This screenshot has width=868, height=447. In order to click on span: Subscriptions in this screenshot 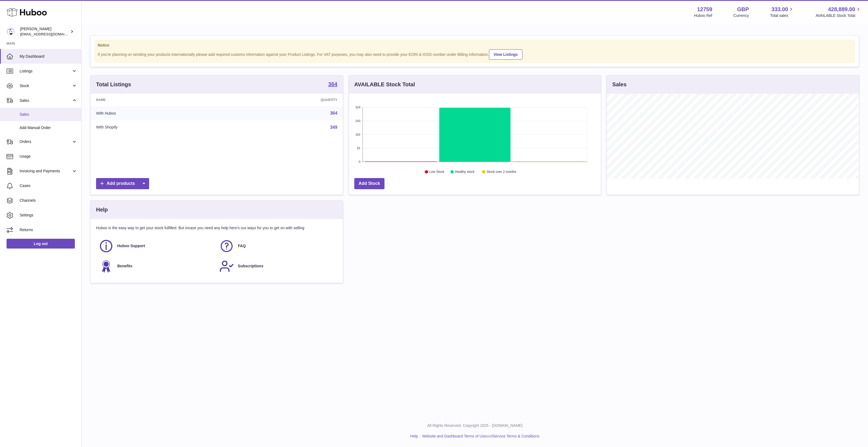, I will do `click(251, 266)`.